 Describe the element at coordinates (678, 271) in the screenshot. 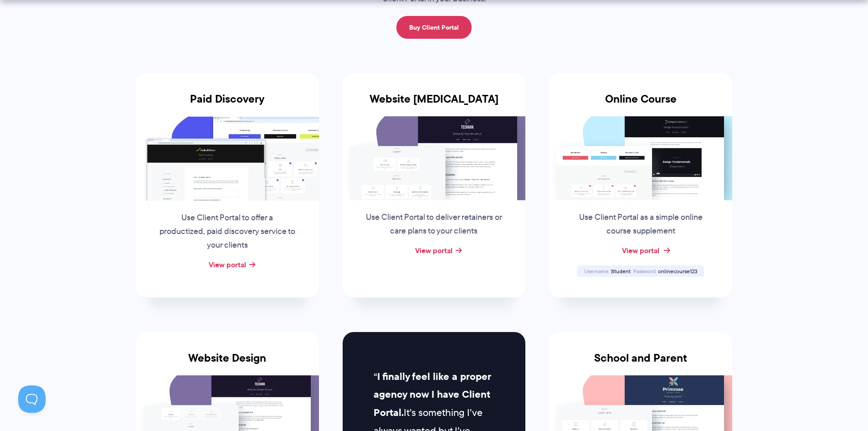

I see `span: onlinecourse123` at that location.